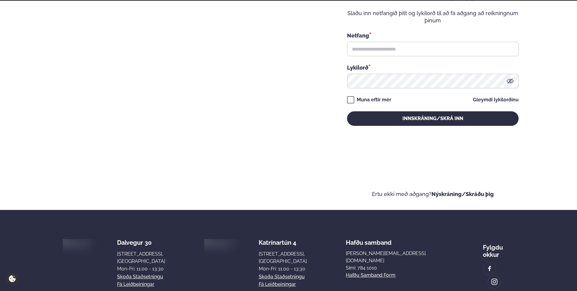  What do you see at coordinates (433, 17) in the screenshot?
I see `p: Sláðu inn netfangið þitt og lykilorð til að fá aðgang að reikningnum þínum` at bounding box center [433, 17].